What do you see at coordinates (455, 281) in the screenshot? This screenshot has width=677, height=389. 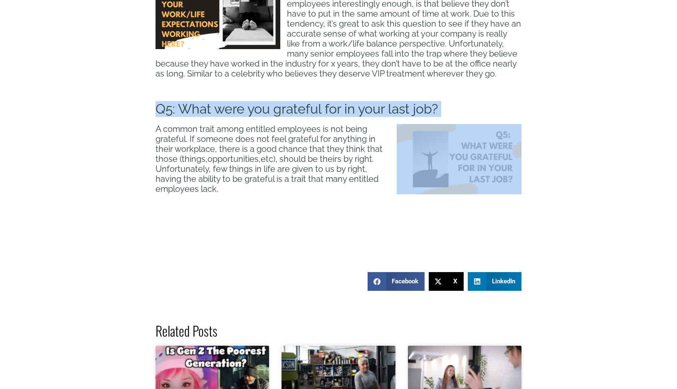 I see `span: X` at bounding box center [455, 281].